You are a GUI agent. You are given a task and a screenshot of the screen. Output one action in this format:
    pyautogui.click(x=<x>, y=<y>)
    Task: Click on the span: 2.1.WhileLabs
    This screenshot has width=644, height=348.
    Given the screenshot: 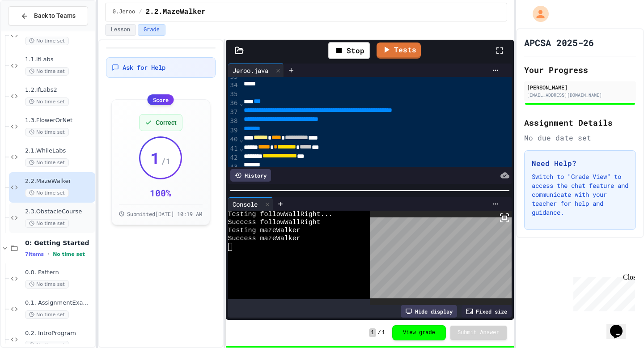 What is the action you would take?
    pyautogui.click(x=59, y=150)
    